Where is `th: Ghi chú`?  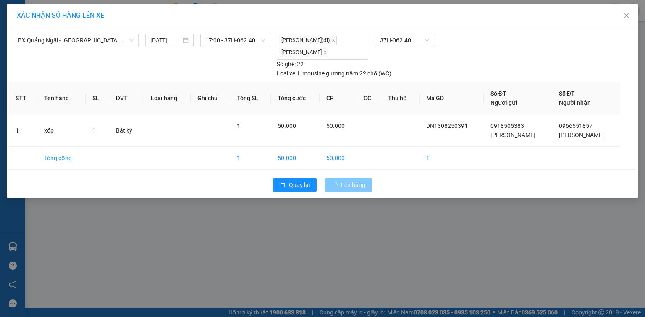 th: Ghi chú is located at coordinates (210, 98).